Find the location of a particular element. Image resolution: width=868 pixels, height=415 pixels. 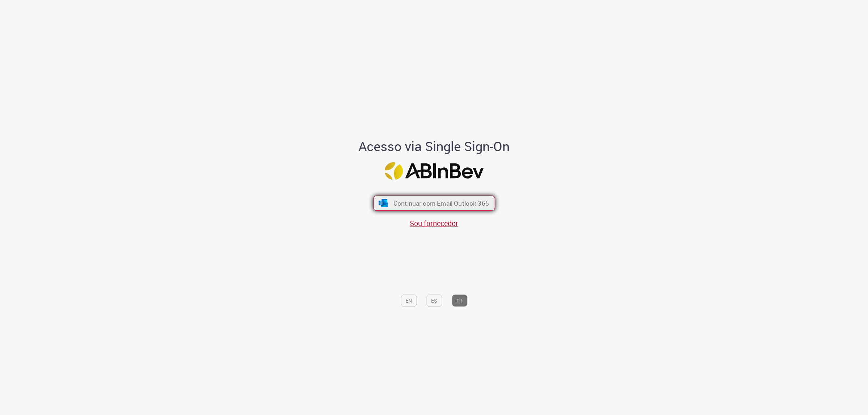

button: EN is located at coordinates (408, 301).